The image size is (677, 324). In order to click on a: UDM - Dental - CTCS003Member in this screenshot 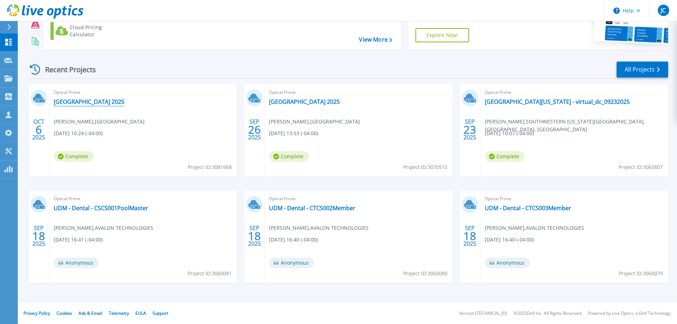, I will do `click(527, 208)`.